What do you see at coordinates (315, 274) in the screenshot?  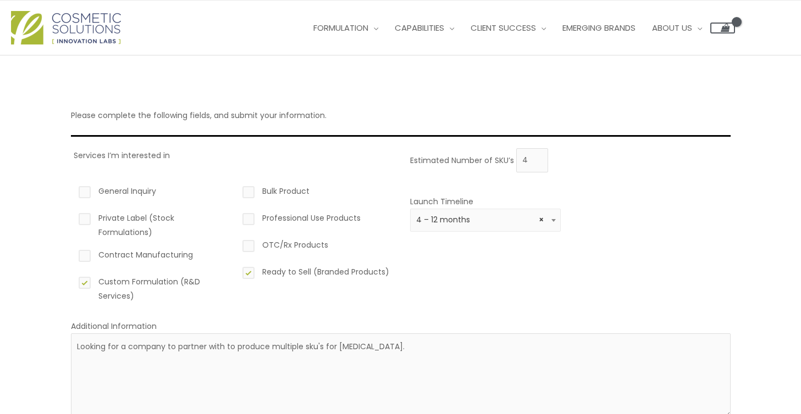 I see `label: Ready to Sell (Branded Products)` at bounding box center [315, 274].